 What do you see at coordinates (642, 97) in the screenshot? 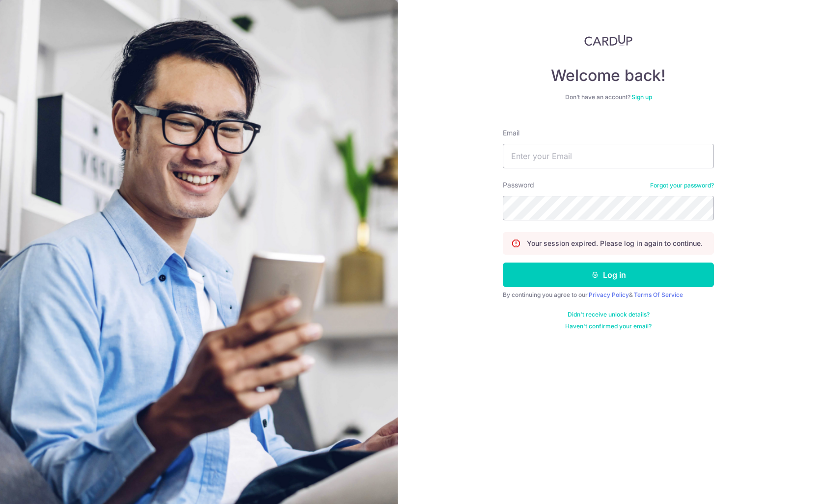
I see `a: Sign up` at bounding box center [642, 97].